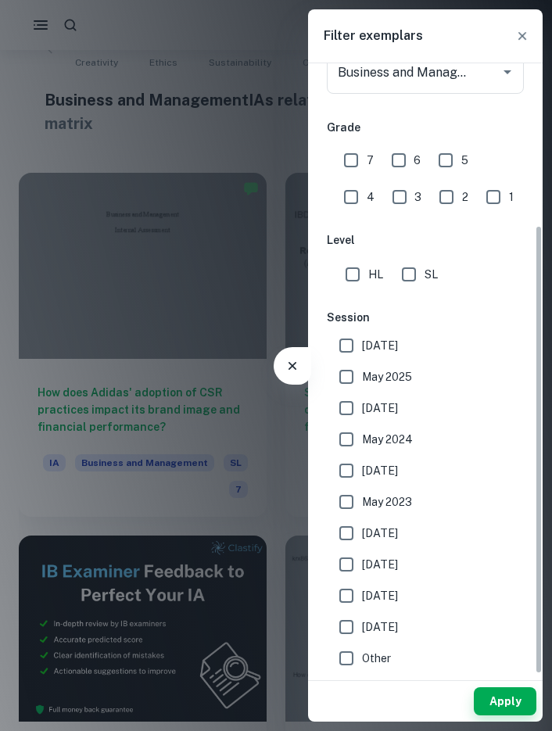 Image resolution: width=552 pixels, height=731 pixels. I want to click on button: Filter, so click(292, 366).